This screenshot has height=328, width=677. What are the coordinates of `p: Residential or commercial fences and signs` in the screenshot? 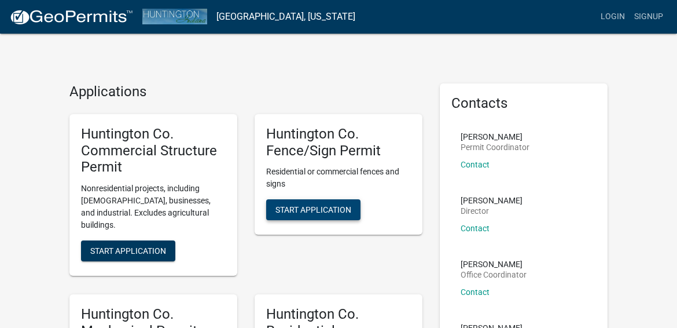 It's located at (339, 178).